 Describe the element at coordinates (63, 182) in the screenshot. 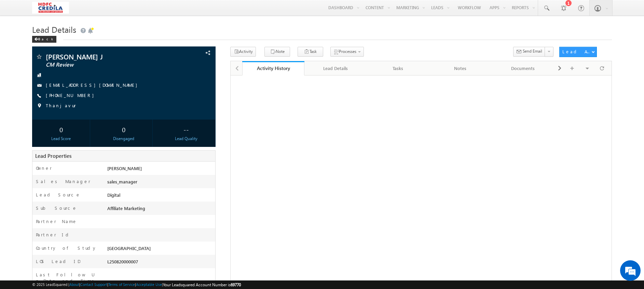

I see `label: Sales Manager` at that location.